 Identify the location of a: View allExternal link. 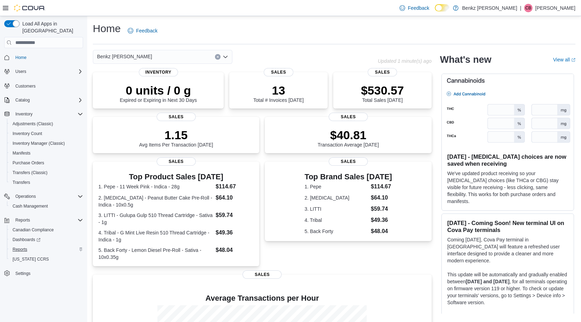
(564, 60).